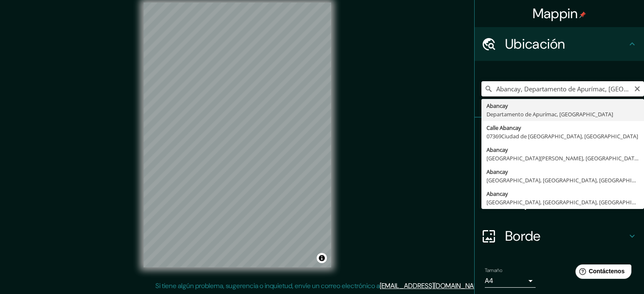 This screenshot has height=294, width=644. Describe the element at coordinates (559, 202) in the screenshot. I see `div: Disposición` at that location.